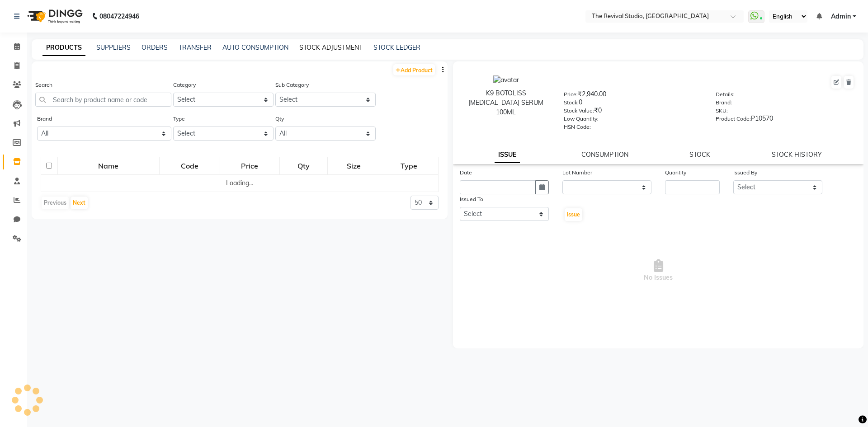  I want to click on a: STOCK, so click(700, 155).